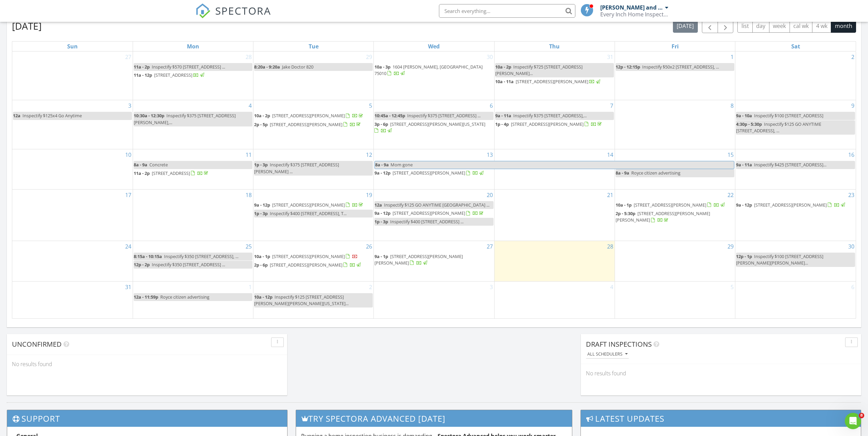 Image resolution: width=868 pixels, height=436 pixels. I want to click on td: Go to August 23, 2025, so click(796, 215).